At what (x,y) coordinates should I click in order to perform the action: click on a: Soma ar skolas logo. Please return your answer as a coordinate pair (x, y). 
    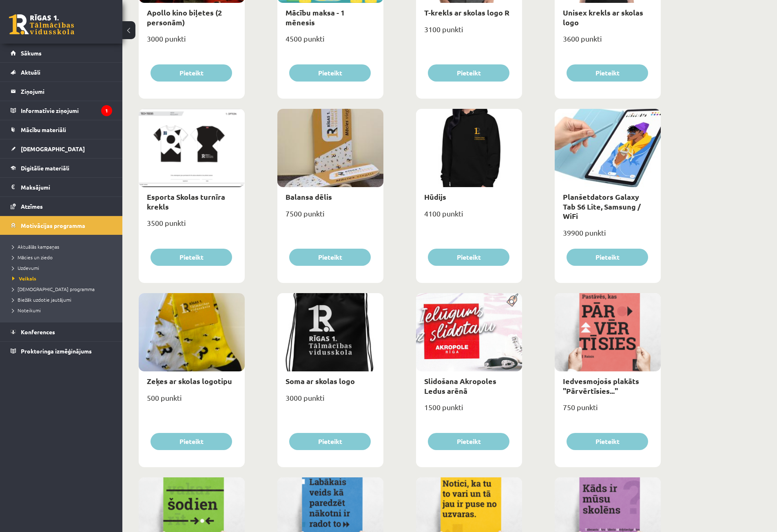
    Looking at the image, I should click on (320, 381).